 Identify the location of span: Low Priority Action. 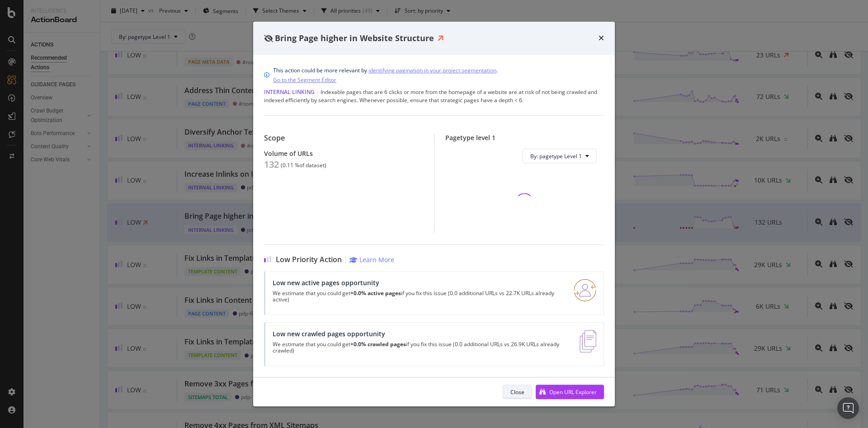
(309, 259).